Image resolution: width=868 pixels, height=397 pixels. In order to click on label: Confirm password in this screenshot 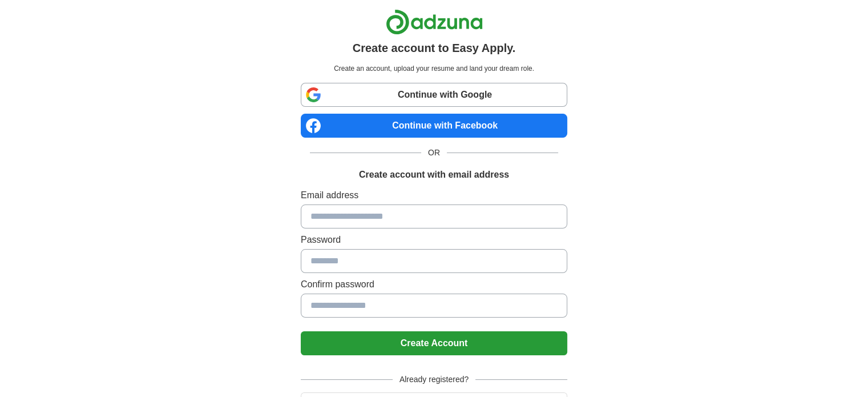, I will do `click(434, 285)`.